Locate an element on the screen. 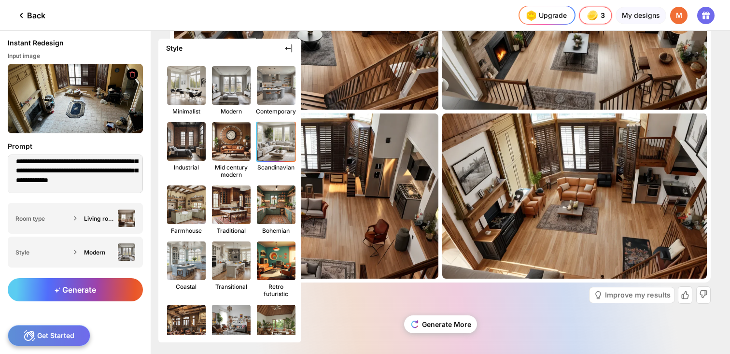 This screenshot has height=354, width=730. div: Industrial is located at coordinates (186, 167).